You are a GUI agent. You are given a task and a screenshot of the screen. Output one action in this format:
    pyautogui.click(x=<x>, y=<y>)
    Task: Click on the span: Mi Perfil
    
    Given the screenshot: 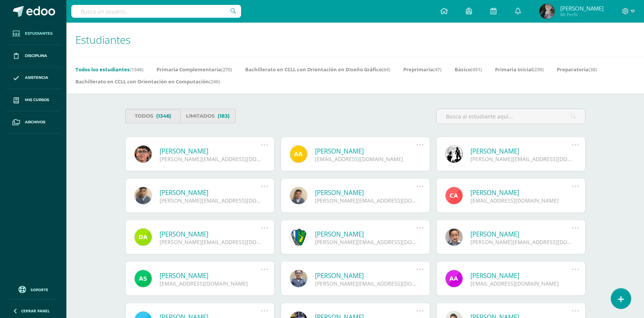 What is the action you would take?
    pyautogui.click(x=582, y=14)
    